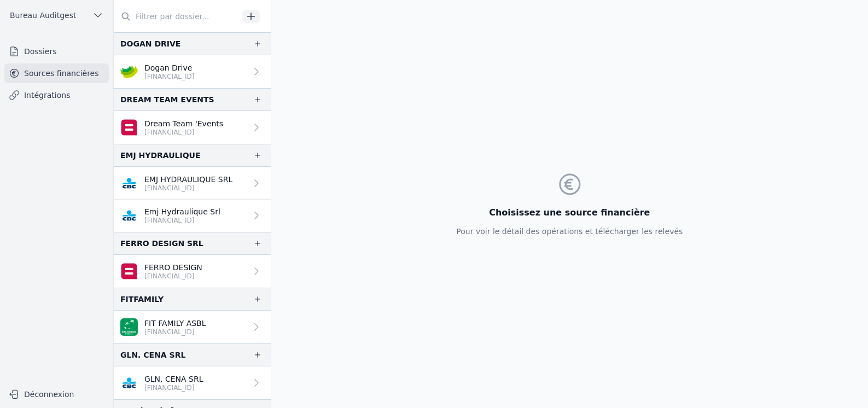  I want to click on div: DOGAN DRIVE, so click(151, 44).